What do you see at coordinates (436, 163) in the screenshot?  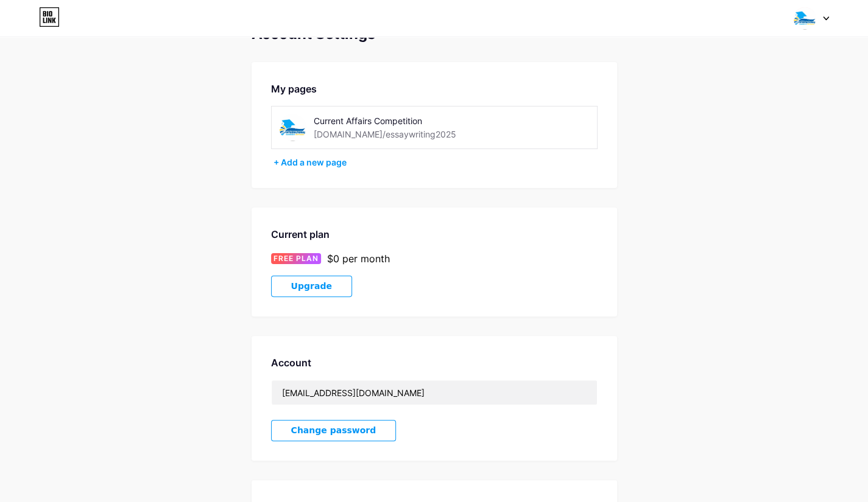 I see `div: + Add a new page` at bounding box center [436, 163].